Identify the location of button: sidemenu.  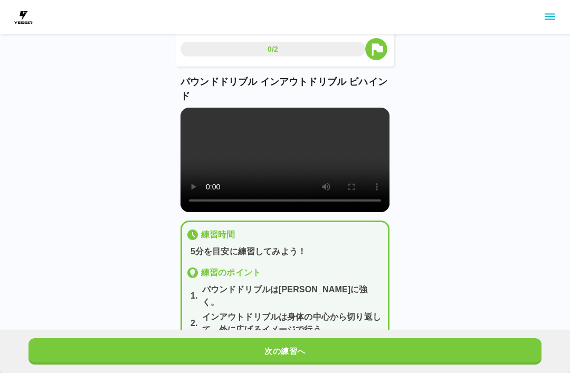
(550, 17).